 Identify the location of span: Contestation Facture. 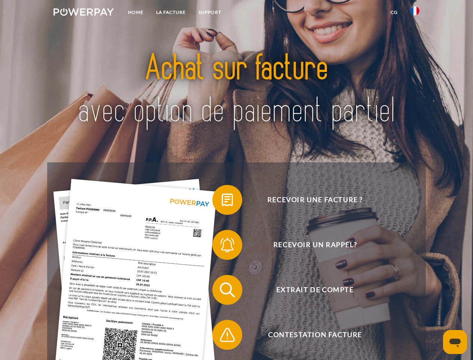
(315, 335).